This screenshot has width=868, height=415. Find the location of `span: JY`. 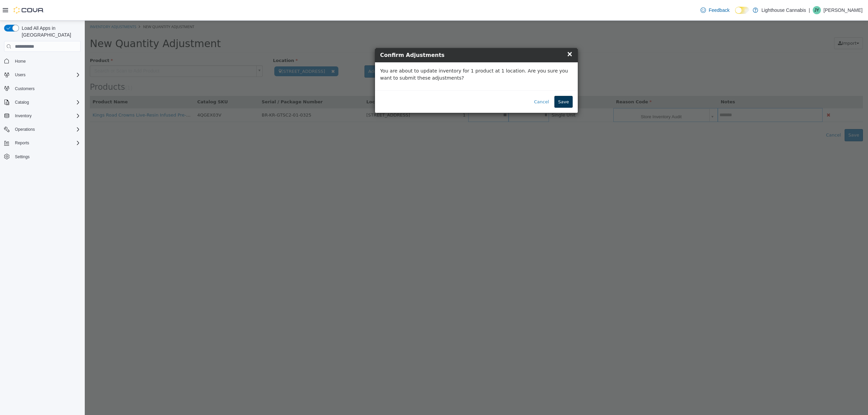

span: JY is located at coordinates (816, 10).